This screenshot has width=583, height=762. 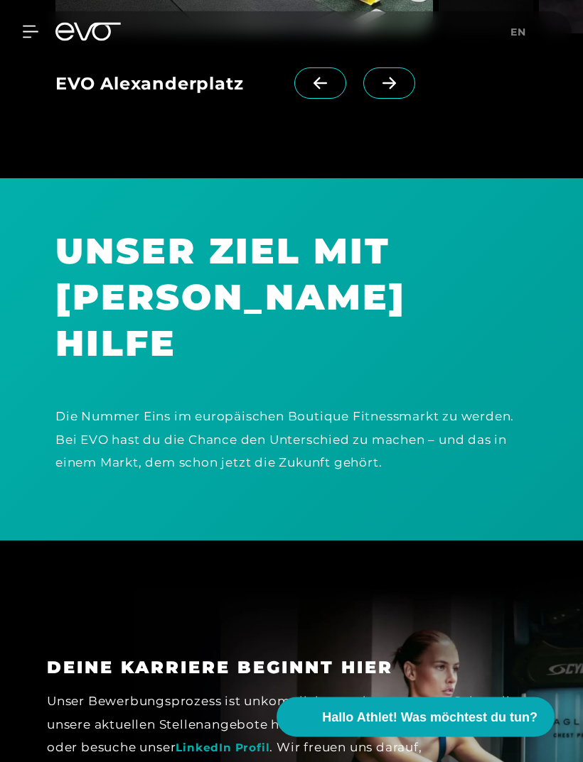 What do you see at coordinates (415, 718) in the screenshot?
I see `button: Hallo Athlet! Was möchtest du tun?` at bounding box center [415, 718].